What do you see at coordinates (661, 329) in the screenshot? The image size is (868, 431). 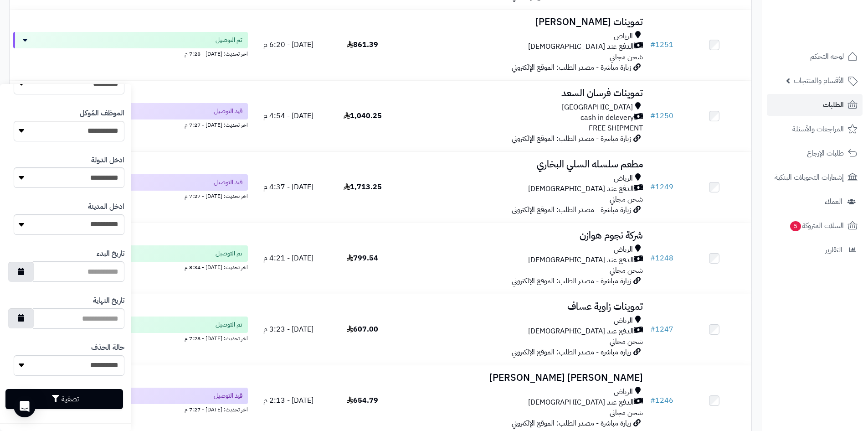 I see `a: #1247` at bounding box center [661, 329].